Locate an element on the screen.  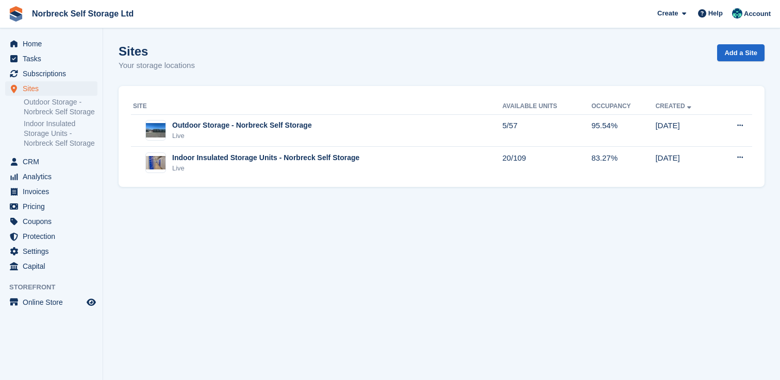
p: Your storage locations is located at coordinates (157, 65).